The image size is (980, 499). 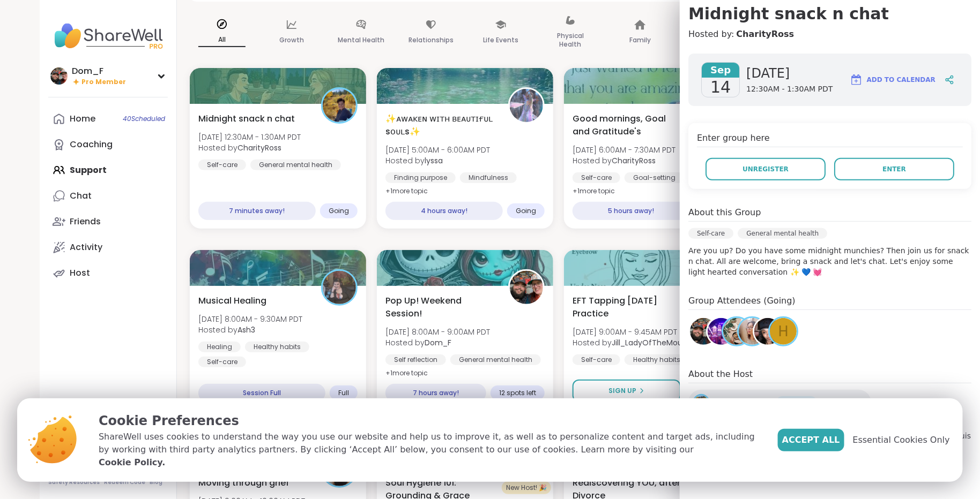 I want to click on h3: Midnight snack n chat, so click(x=830, y=14).